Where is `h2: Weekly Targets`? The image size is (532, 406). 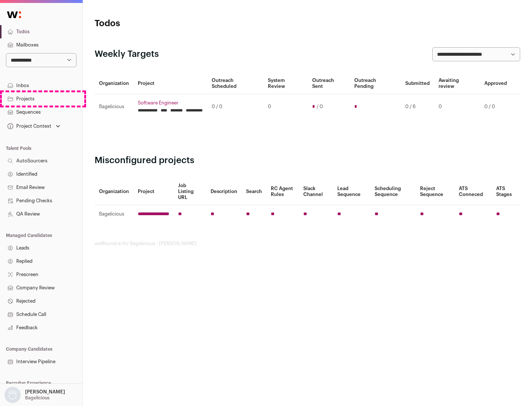
h2: Weekly Targets is located at coordinates (127, 54).